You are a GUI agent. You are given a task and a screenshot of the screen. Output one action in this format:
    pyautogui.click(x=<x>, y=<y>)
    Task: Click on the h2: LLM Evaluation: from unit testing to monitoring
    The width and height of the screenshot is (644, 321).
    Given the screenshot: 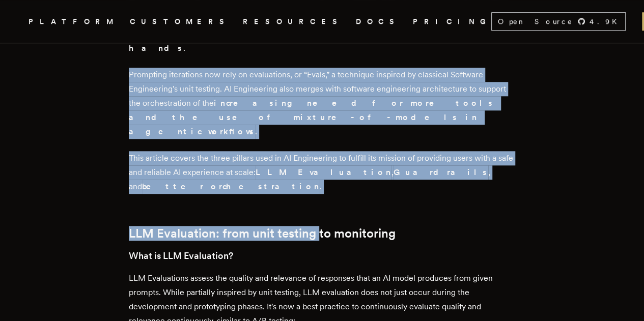 What is the action you would take?
    pyautogui.click(x=322, y=234)
    